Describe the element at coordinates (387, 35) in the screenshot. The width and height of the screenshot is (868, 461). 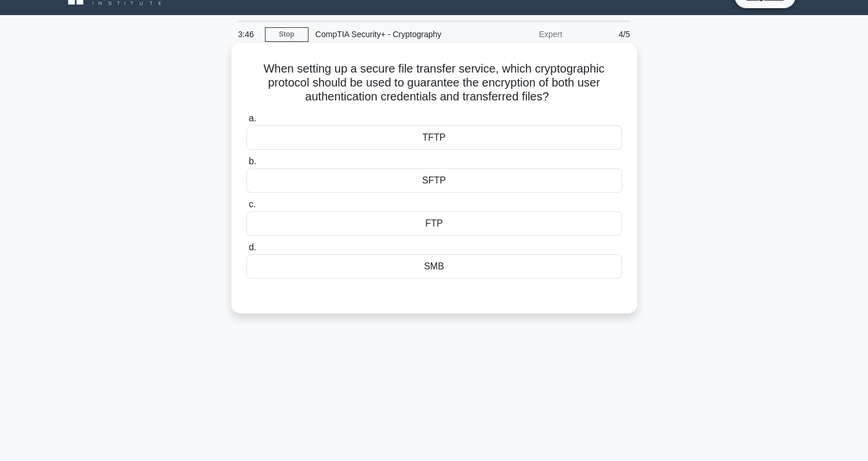
I see `div: CompTIA Security+ - Cryptography` at that location.